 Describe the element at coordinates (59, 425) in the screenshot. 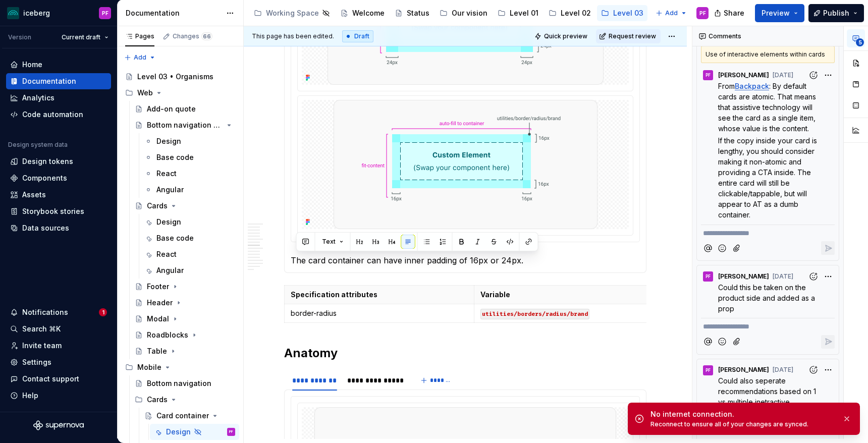

I see `svg: Supernova Logo` at that location.